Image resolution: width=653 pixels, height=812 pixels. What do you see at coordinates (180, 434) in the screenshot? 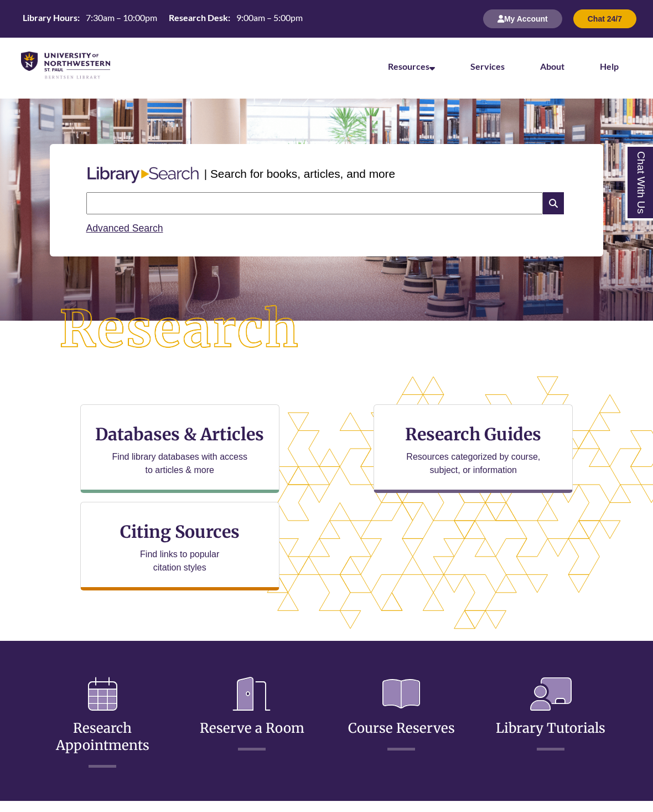
I see `h3: Databases & Articles` at bounding box center [180, 434].